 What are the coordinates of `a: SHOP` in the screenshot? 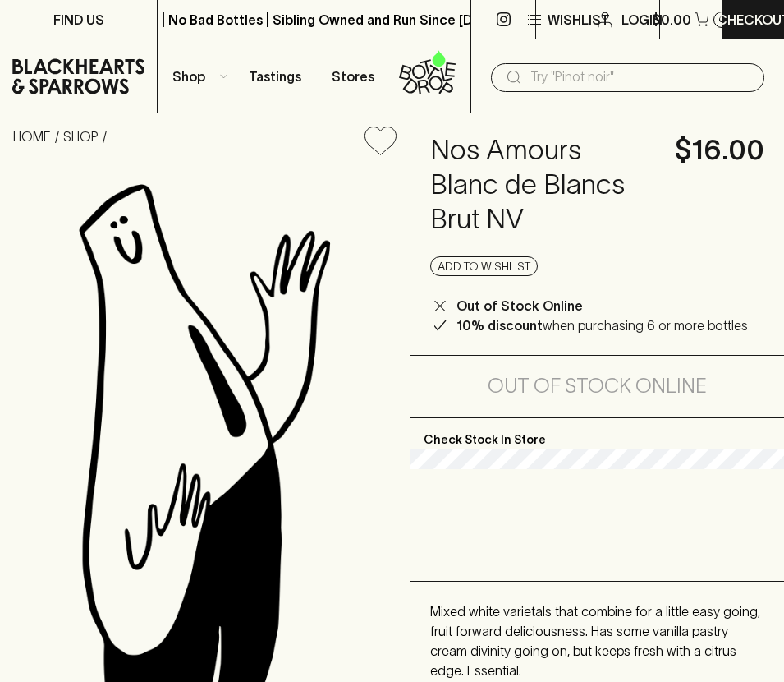 It's located at (81, 137).